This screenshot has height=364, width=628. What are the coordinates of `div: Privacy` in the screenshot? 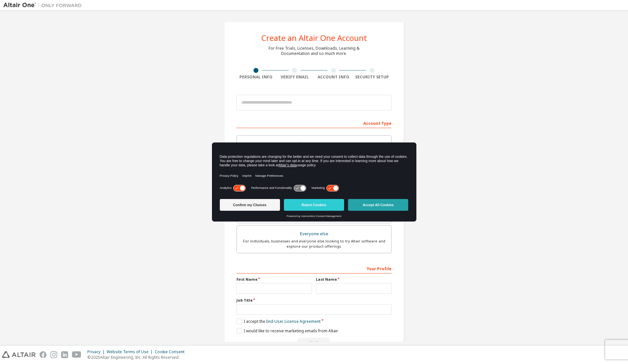 It's located at (97, 352).